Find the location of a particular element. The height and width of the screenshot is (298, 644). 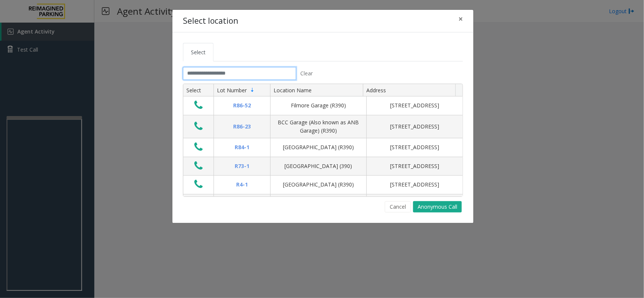

div: BCC Garage (Also known as ANB Garage) (R390) is located at coordinates (318, 126).